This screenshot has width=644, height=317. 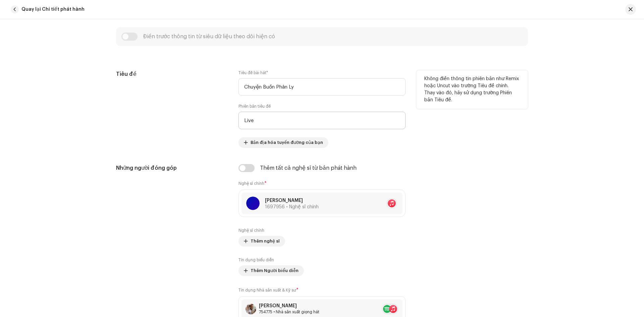 What do you see at coordinates (289, 312) in the screenshot?
I see `div: Nhà sản xuất giọng hát` at bounding box center [289, 312].